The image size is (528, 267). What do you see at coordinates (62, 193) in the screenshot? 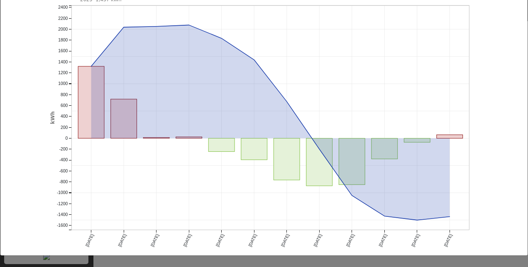
I see `text: -1000` at bounding box center [62, 193].